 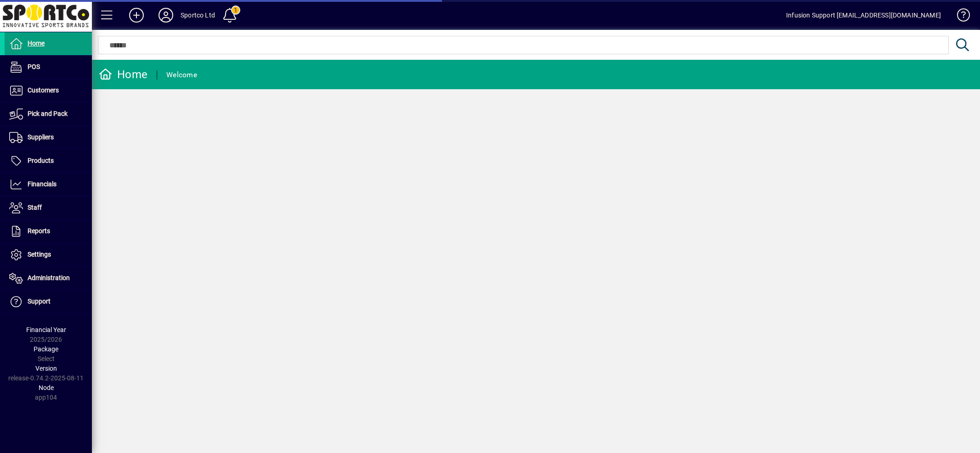 What do you see at coordinates (49, 114) in the screenshot?
I see `a: Pick and Pack` at bounding box center [49, 114].